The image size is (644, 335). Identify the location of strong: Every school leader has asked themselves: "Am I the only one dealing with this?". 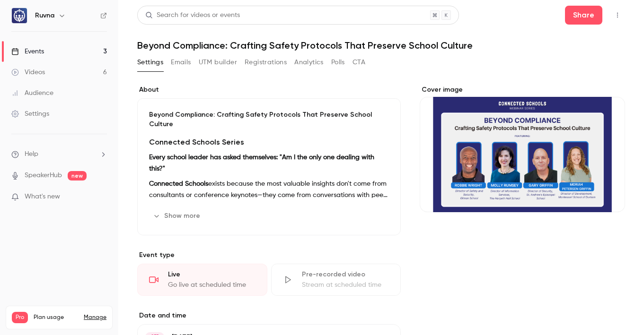
(262, 163).